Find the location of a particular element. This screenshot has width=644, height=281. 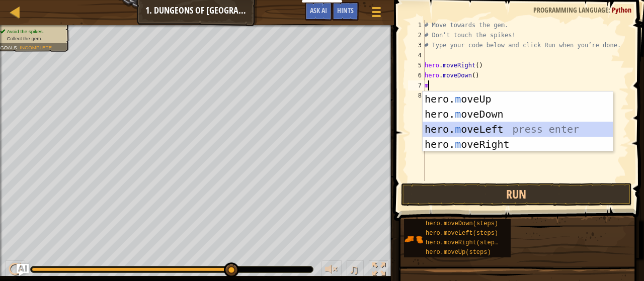

button: Adjust volume is located at coordinates (331, 271).